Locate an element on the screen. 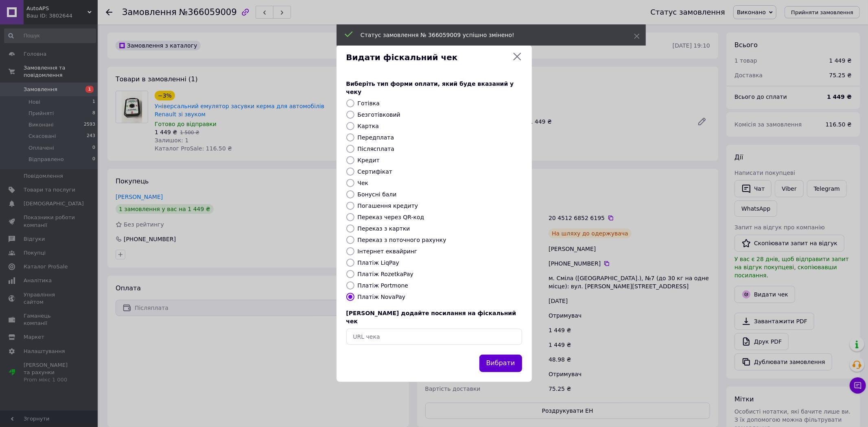 The image size is (868, 427). label: Погашення кредиту is located at coordinates (388, 206).